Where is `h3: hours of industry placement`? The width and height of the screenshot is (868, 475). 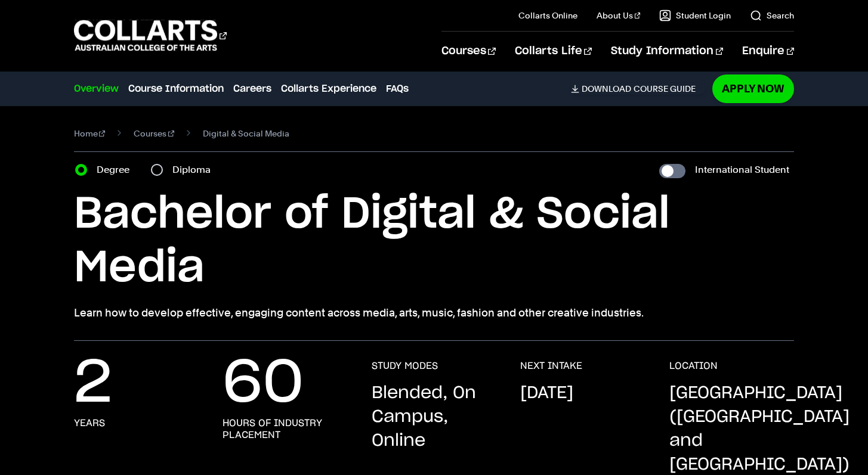
h3: hours of industry placement is located at coordinates (285, 430).